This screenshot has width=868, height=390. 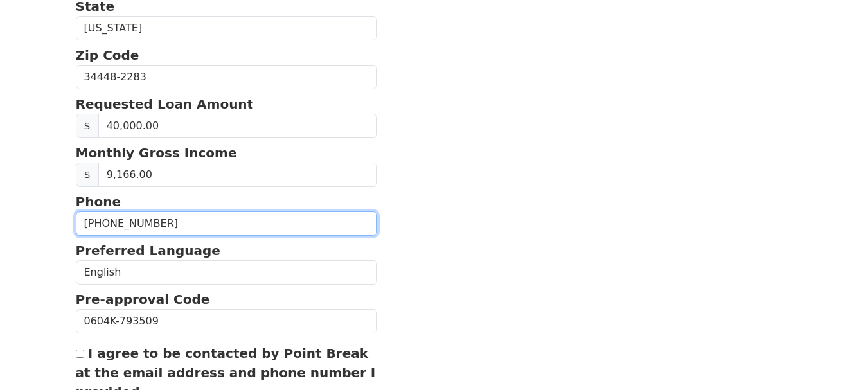 What do you see at coordinates (227, 322) in the screenshot?
I see `input: Pre-approval Code` at bounding box center [227, 322].